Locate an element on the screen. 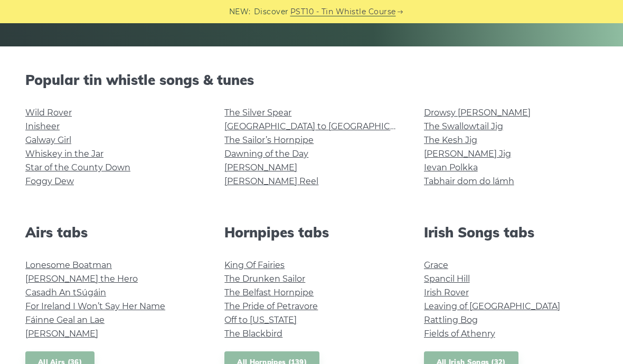 The image size is (623, 364). a: The Swallowtail Jig is located at coordinates (463, 126).